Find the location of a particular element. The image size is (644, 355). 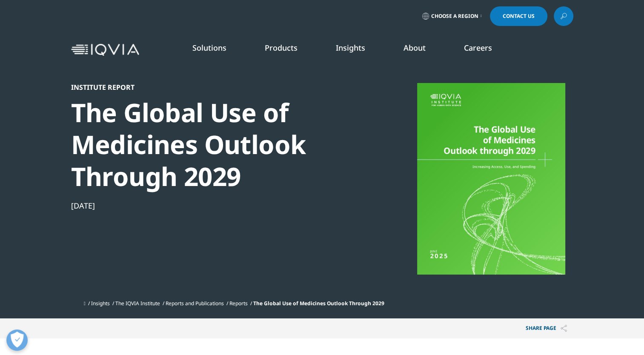

button: Share PAGEShare PAGE is located at coordinates (546, 328).